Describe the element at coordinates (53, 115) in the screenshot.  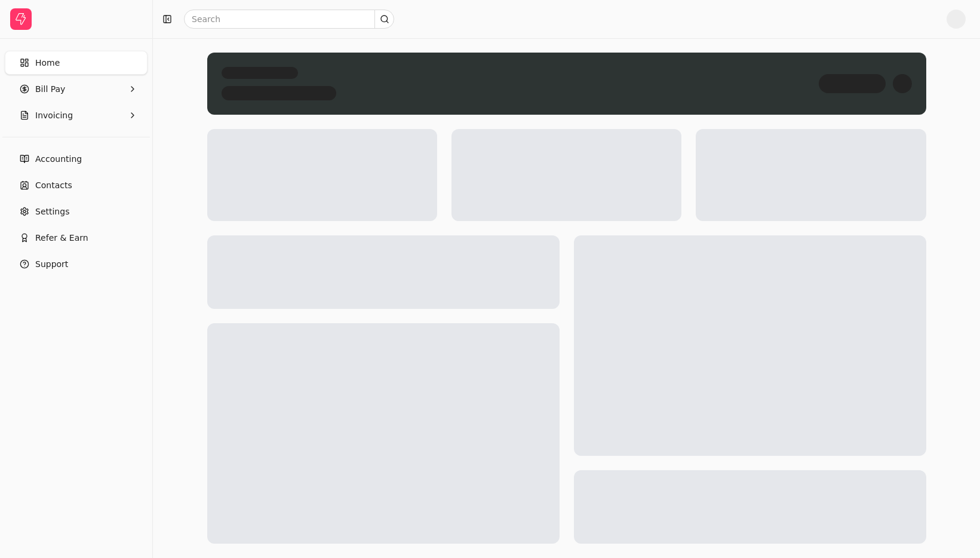
I see `span: Invoicing` at that location.